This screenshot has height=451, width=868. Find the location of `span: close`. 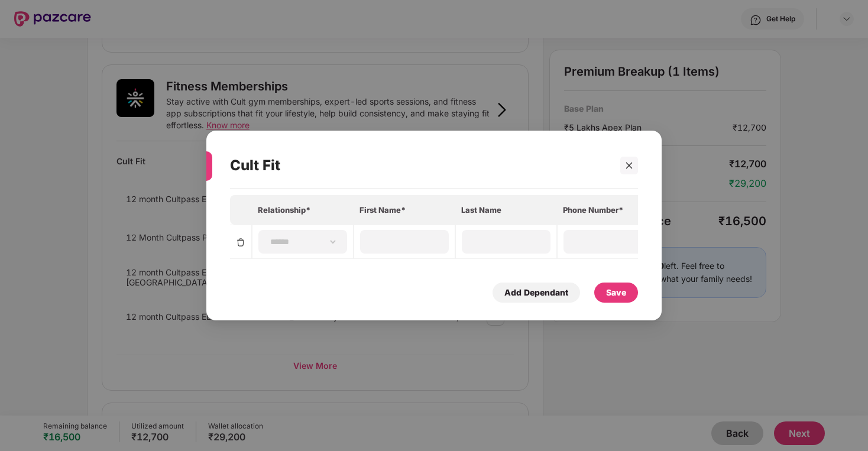

span: close is located at coordinates (629, 166).